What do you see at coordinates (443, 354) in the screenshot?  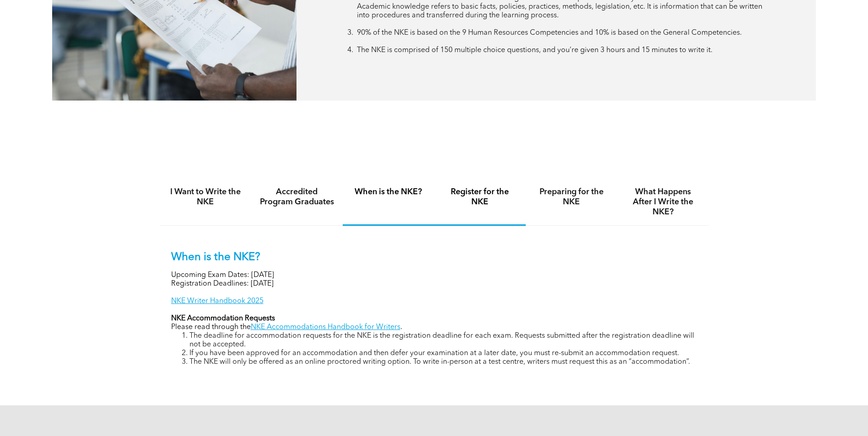 I see `li: If you have been approved for an accommodation and then defer your examination at a later date, y...` at bounding box center [443, 354].